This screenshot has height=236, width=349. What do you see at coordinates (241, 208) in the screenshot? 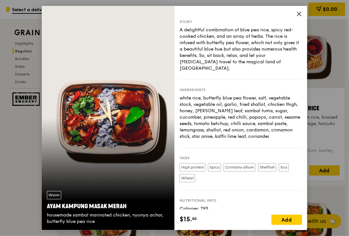
I see `div: Calories: 793` at bounding box center [241, 208].